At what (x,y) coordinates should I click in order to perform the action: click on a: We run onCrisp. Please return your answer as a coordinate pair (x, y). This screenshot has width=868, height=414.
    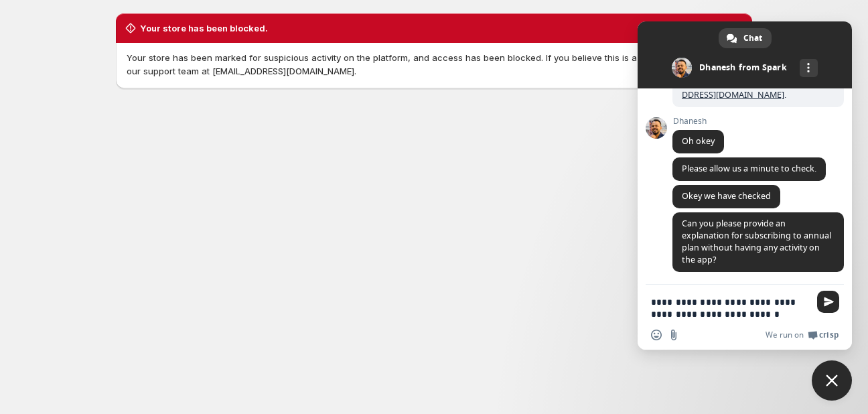
    Looking at the image, I should click on (802, 335).